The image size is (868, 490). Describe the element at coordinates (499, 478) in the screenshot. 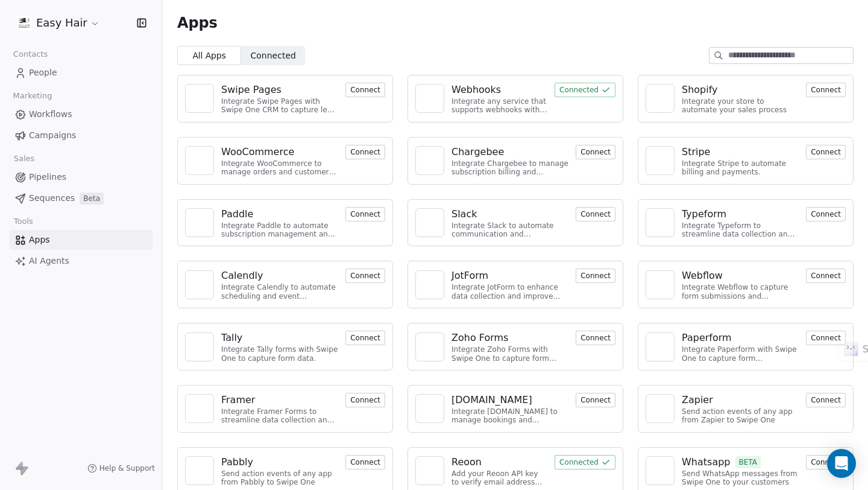

I see `div: Add your Reoon API key to verify email address and reduce bounces` at that location.